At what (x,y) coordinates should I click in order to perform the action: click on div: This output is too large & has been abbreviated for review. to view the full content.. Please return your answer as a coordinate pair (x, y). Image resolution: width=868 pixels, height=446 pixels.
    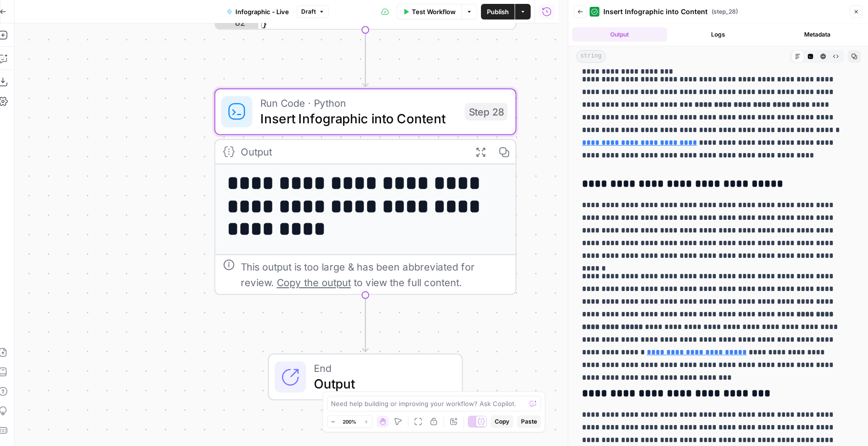
    Looking at the image, I should click on (375, 274).